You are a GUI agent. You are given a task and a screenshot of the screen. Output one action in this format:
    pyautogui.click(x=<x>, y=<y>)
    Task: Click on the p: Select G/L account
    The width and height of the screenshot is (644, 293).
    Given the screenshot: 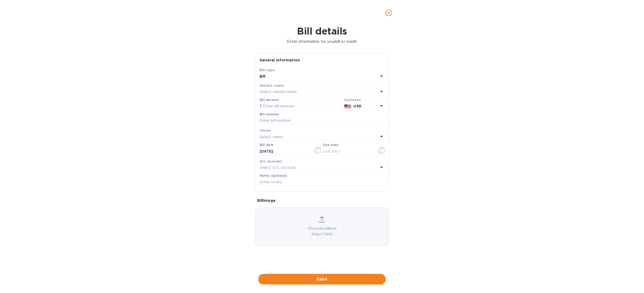 What is the action you would take?
    pyautogui.click(x=278, y=167)
    